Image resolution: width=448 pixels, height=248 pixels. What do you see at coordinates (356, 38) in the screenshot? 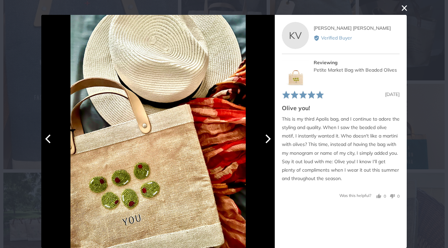
I see `div: Verified Buyer` at bounding box center [356, 38].